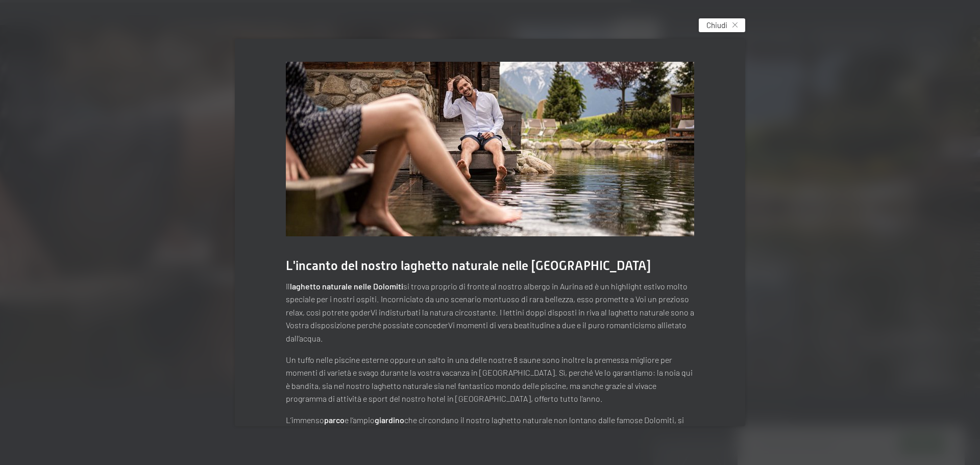  What do you see at coordinates (490, 379) in the screenshot?
I see `p: Un tuffo nelle piscine esterne oppure un salto in una delle nostre 8 saune sono inoltre la premes...` at bounding box center [490, 379].